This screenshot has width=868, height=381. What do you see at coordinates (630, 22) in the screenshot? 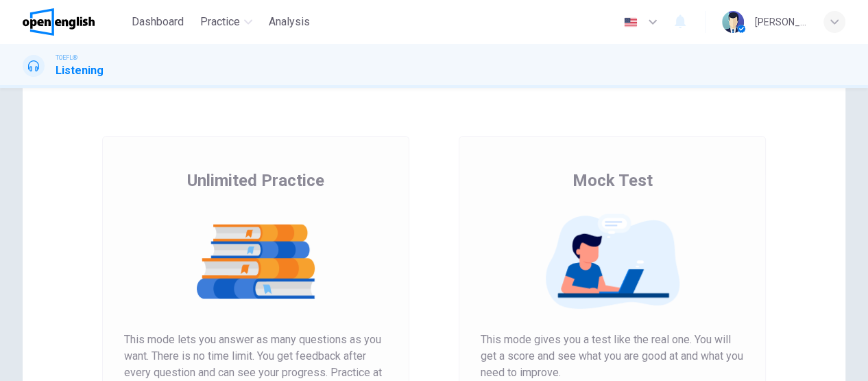
I see `img: en` at bounding box center [630, 22].